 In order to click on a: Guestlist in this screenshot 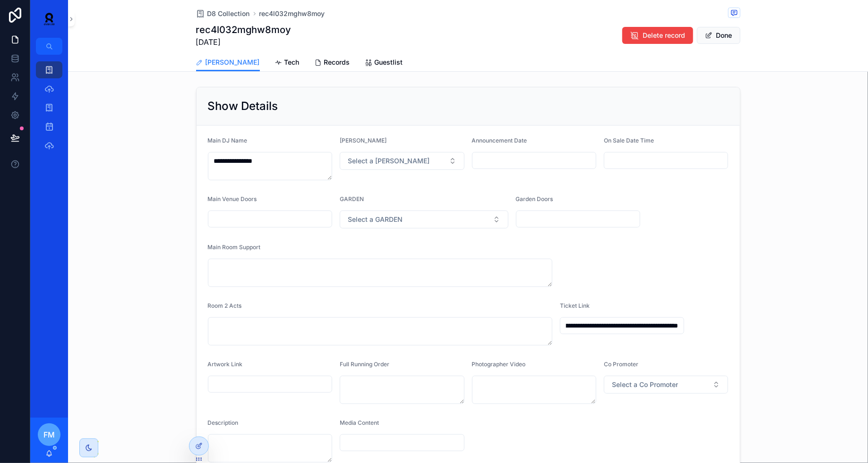, I will do `click(384, 63)`.